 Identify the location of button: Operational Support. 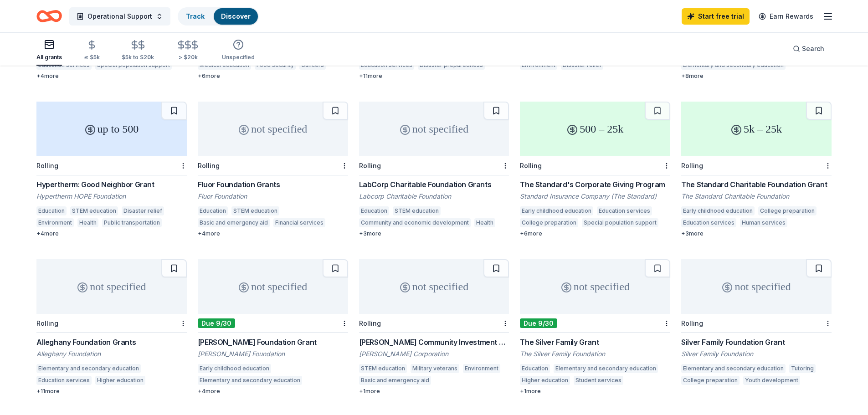
(120, 16).